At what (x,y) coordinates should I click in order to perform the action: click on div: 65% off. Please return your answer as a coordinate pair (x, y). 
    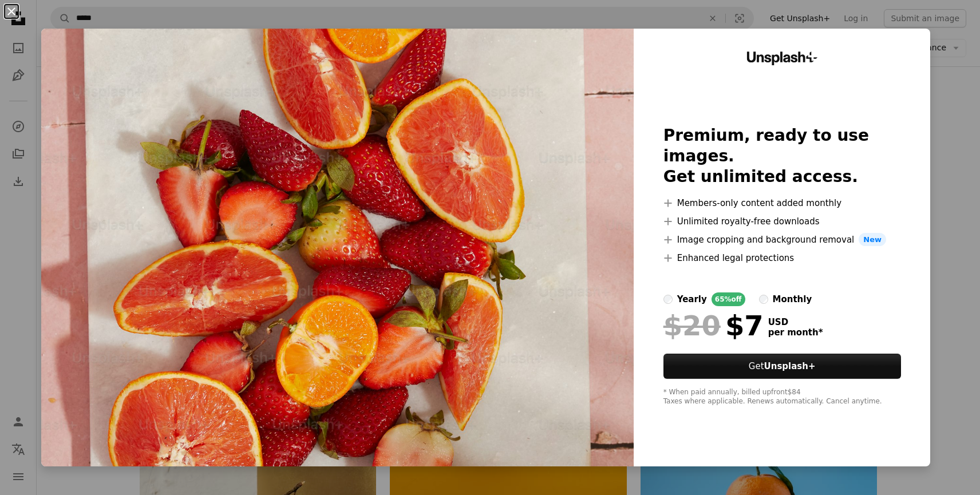
    Looking at the image, I should click on (728, 299).